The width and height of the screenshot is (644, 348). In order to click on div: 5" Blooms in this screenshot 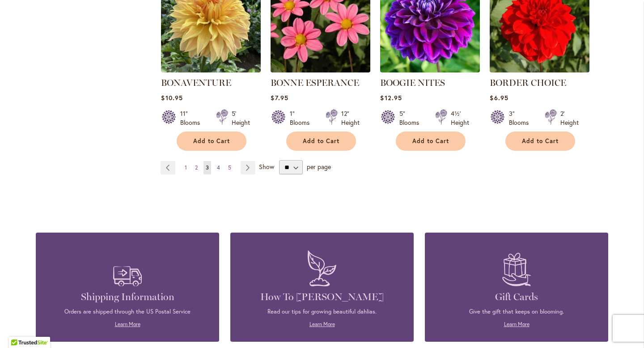, I will do `click(412, 118)`.